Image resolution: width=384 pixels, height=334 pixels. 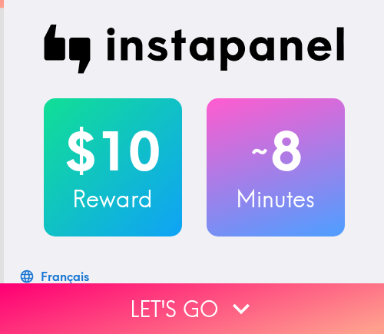 What do you see at coordinates (276, 199) in the screenshot?
I see `h3: Minutes` at bounding box center [276, 199].